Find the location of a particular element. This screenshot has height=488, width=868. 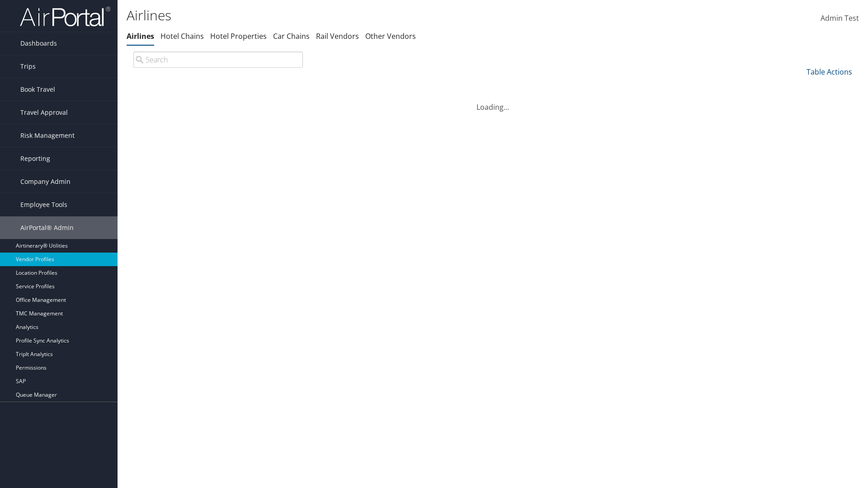

span: Admin Test is located at coordinates (839, 18).